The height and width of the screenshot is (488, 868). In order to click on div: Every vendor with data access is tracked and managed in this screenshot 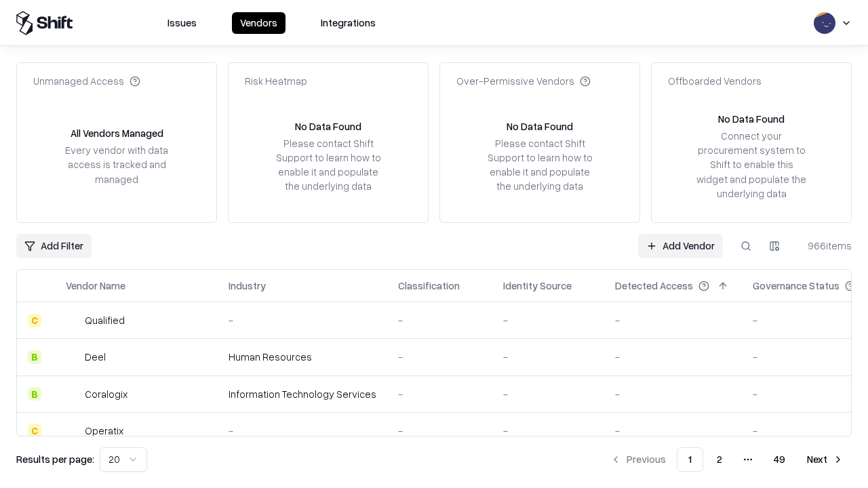, I will do `click(117, 164)`.